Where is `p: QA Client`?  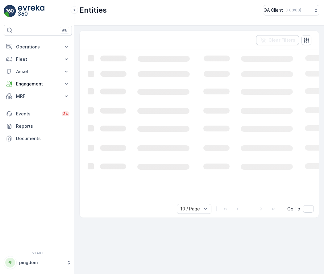 p: QA Client is located at coordinates (273, 10).